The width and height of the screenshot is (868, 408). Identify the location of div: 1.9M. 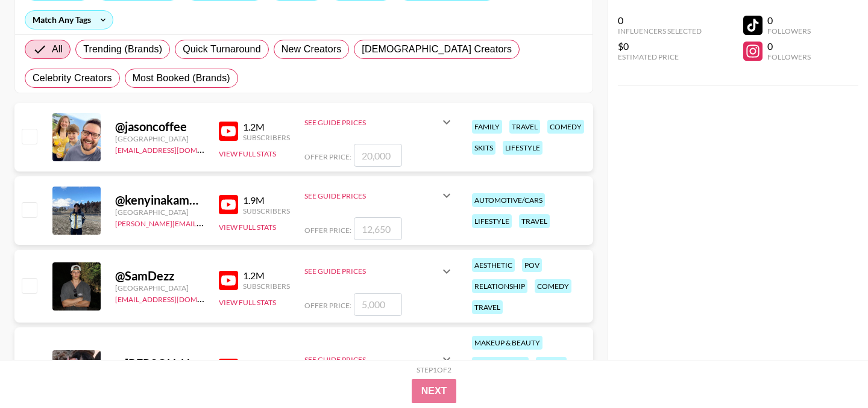
(266, 201).